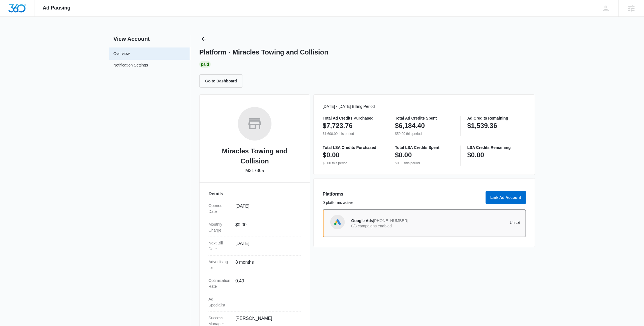  I want to click on span: Google Ads, so click(362, 220).